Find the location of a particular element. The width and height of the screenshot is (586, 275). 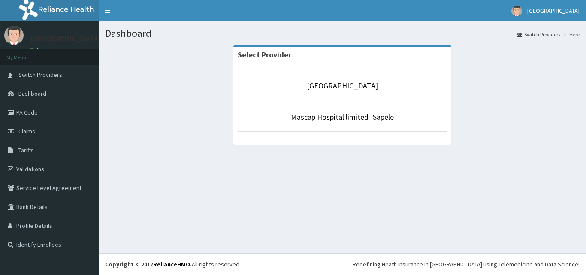

a: Online is located at coordinates (40, 50).